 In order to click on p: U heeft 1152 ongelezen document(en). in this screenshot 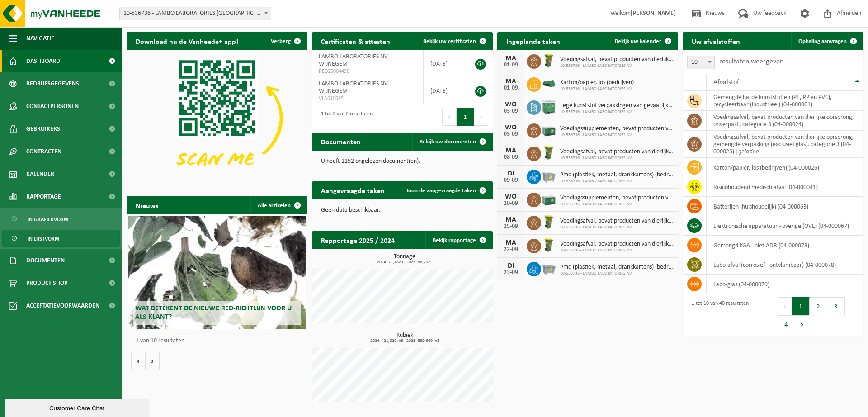, I will do `click(402, 161)`.